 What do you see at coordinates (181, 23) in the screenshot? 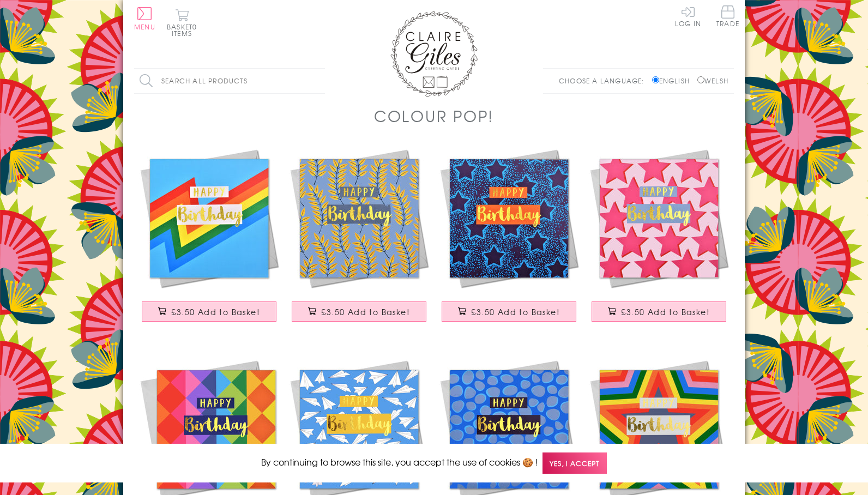
I see `button: Basket0 items` at bounding box center [181, 23].